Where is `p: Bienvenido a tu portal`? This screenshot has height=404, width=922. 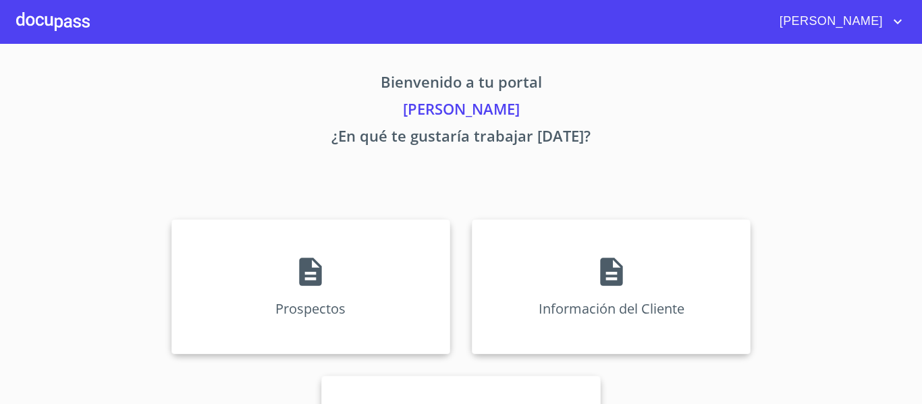 p: Bienvenido a tu portal is located at coordinates (461, 84).